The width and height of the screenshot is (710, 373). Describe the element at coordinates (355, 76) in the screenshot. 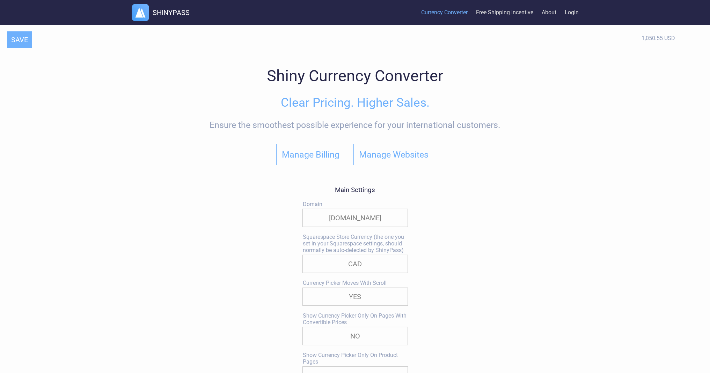

I see `h1: Shiny Currency Converter` at that location.